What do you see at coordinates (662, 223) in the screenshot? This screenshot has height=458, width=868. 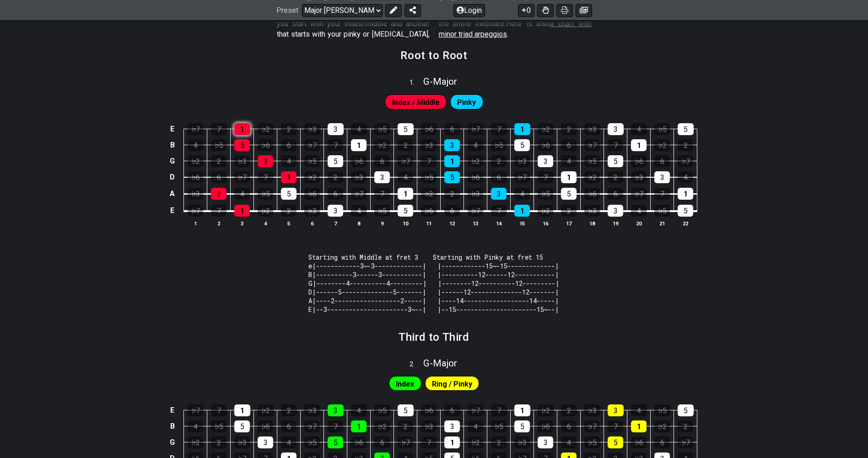 I see `th: 21` at bounding box center [662, 223].